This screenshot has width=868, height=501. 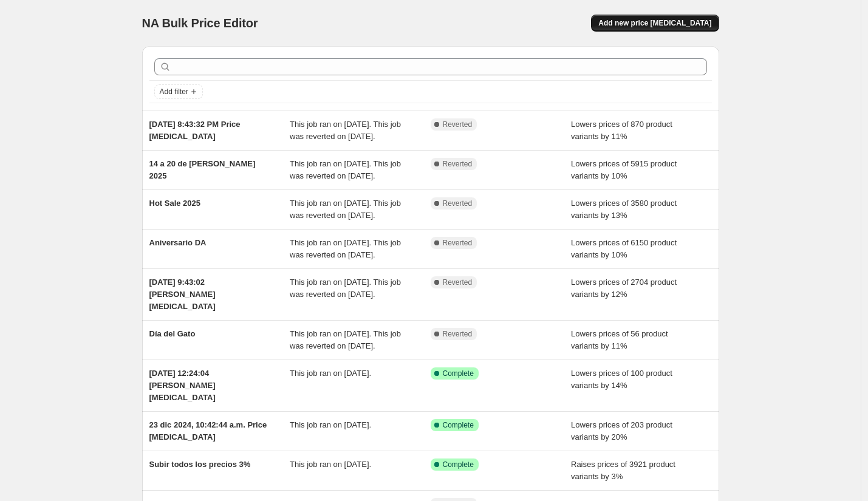 I want to click on span: Lowers prices of 56 product variants by 11%, so click(x=620, y=340).